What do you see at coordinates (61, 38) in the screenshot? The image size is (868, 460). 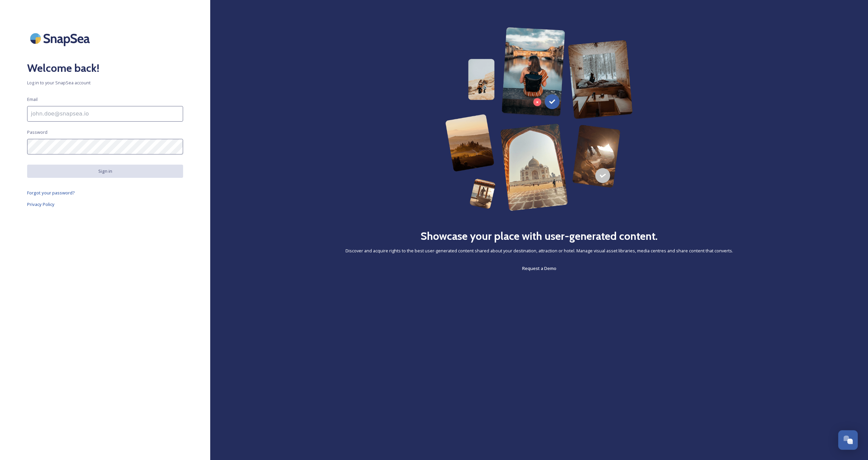 I see `img: SnapSea Logo` at bounding box center [61, 38].